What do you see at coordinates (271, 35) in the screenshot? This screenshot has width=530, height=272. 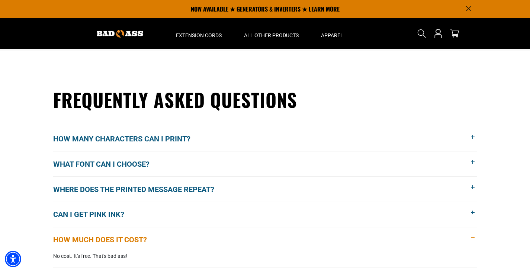 I see `span: All Other Products` at bounding box center [271, 35].